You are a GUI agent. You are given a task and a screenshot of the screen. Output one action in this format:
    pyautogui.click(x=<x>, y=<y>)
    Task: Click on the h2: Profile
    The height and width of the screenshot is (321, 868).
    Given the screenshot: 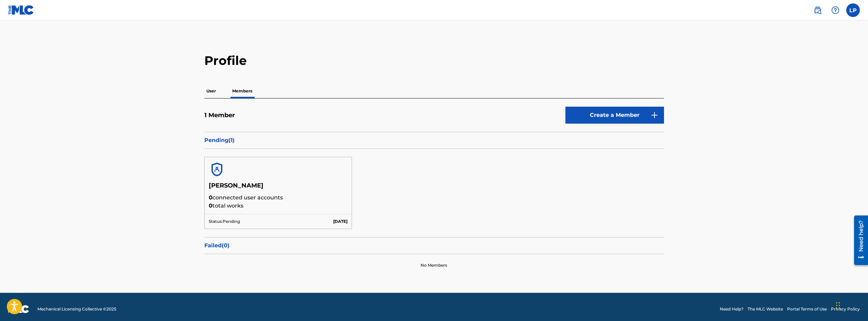 What is the action you would take?
    pyautogui.click(x=434, y=60)
    